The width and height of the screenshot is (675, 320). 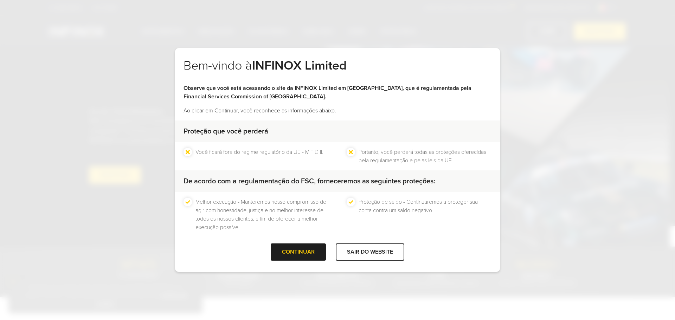 What do you see at coordinates (299, 65) in the screenshot?
I see `strong: INFINOX Limited` at bounding box center [299, 65].